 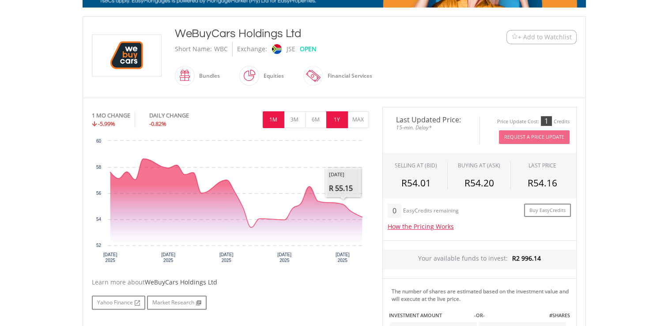 What do you see at coordinates (308, 49) in the screenshot?
I see `div: OPEN` at bounding box center [308, 49].